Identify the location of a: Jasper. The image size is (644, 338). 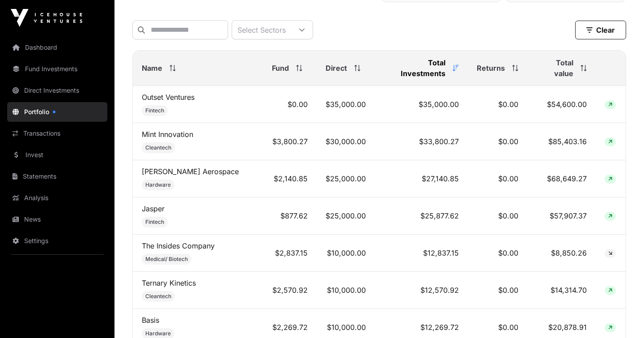
(153, 209).